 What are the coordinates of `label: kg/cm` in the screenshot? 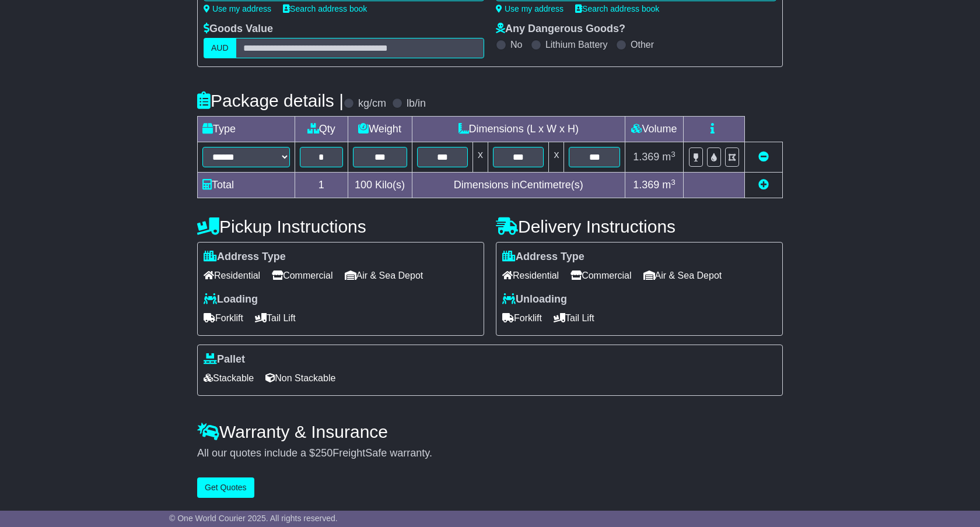 It's located at (372, 104).